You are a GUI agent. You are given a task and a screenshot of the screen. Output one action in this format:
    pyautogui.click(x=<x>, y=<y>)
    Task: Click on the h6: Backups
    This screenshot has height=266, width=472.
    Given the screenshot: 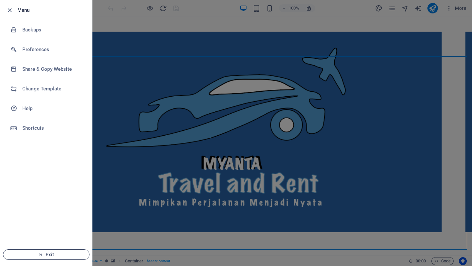 What is the action you would take?
    pyautogui.click(x=52, y=30)
    